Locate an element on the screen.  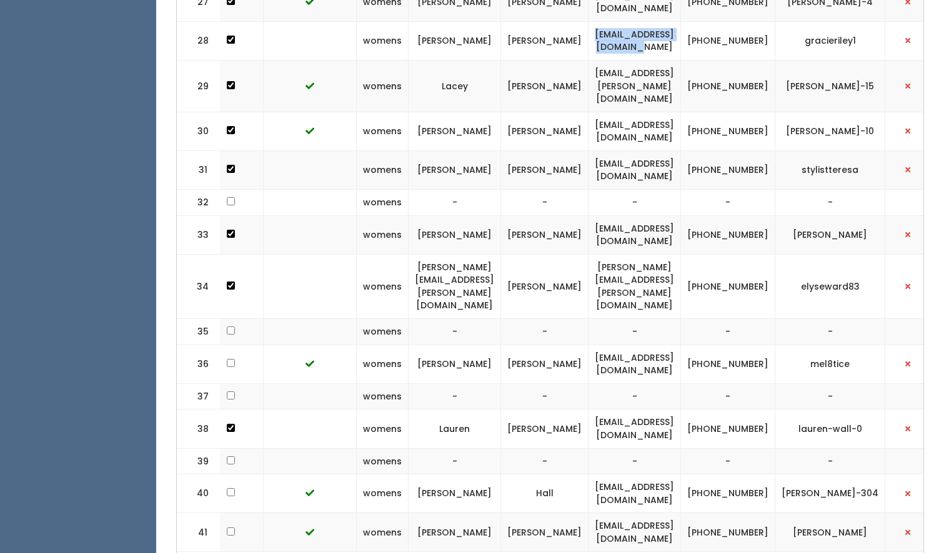
td: mel8tice is located at coordinates (830, 364).